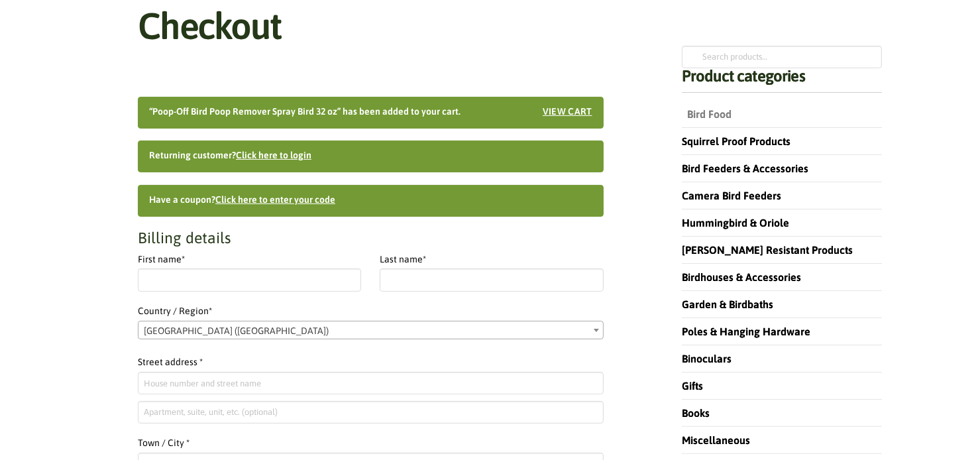 The image size is (980, 460). I want to click on a: View cart, so click(567, 111).